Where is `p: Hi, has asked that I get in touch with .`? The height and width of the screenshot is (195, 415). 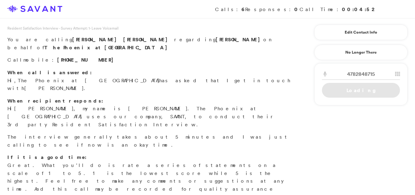 p: Hi, has asked that I get in touch with . is located at coordinates (149, 80).